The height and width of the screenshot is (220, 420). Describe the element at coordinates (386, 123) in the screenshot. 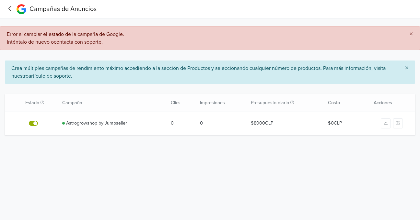

I see `button: Campaign metrics` at that location.